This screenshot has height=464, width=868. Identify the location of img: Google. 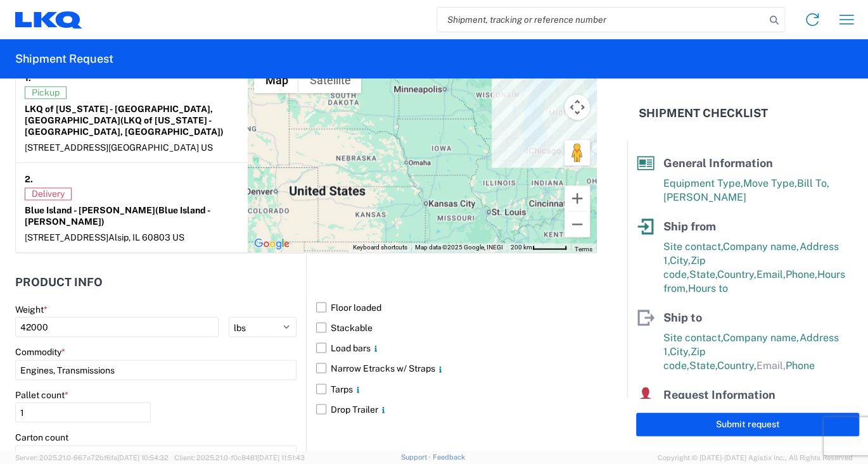
(272, 244).